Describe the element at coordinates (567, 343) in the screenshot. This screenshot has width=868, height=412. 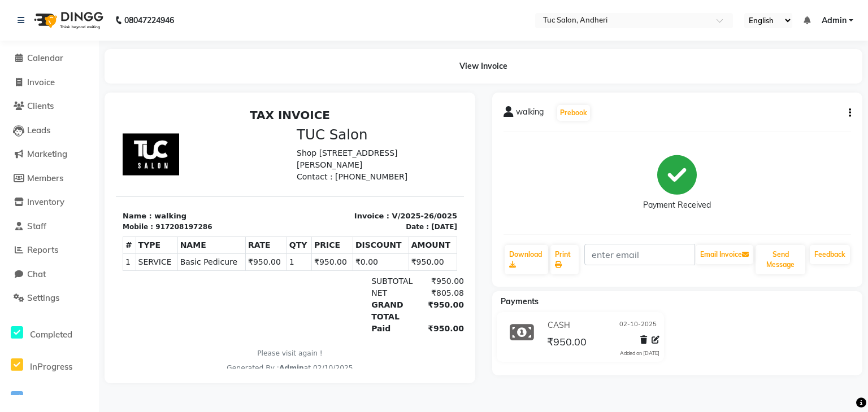
I see `span: ₹950.00` at that location.